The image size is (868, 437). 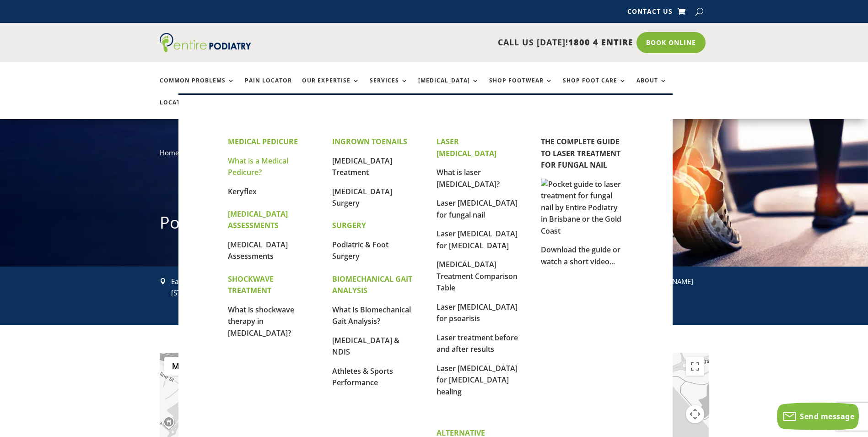 What do you see at coordinates (180, 367) in the screenshot?
I see `button: Show street map` at bounding box center [180, 367].